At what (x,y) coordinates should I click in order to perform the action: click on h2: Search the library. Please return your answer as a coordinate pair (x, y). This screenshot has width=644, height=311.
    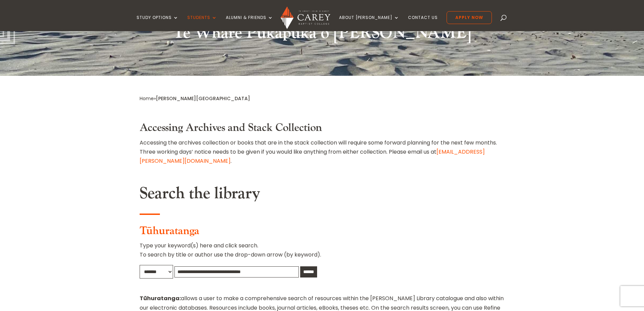
    Looking at the image, I should click on (322, 195).